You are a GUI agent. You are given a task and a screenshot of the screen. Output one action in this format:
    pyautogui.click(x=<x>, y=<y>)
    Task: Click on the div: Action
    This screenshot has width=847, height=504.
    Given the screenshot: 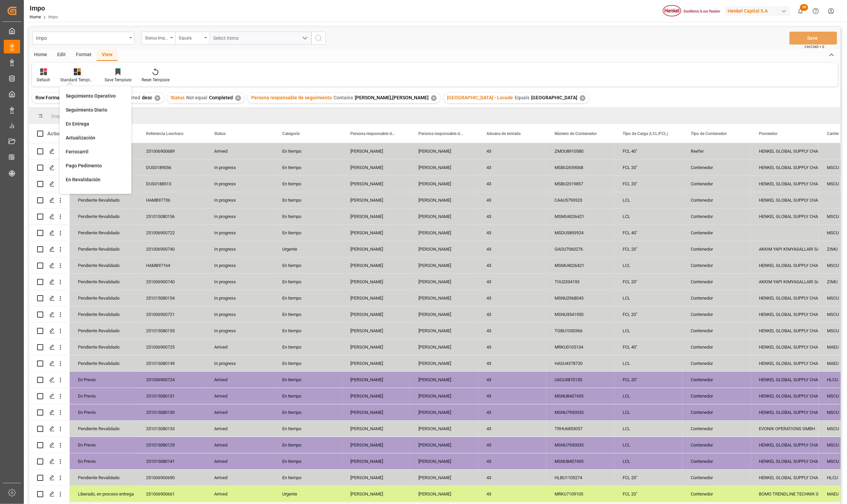 What is the action you would take?
    pyautogui.click(x=55, y=134)
    